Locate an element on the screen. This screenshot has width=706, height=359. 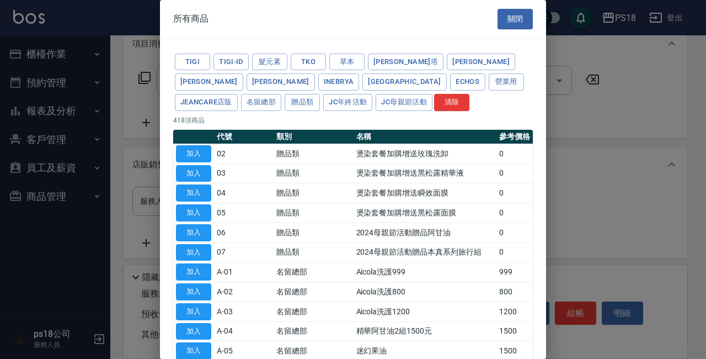
td: 燙染套餐加購增送黑松露面膜 is located at coordinates (425, 213).